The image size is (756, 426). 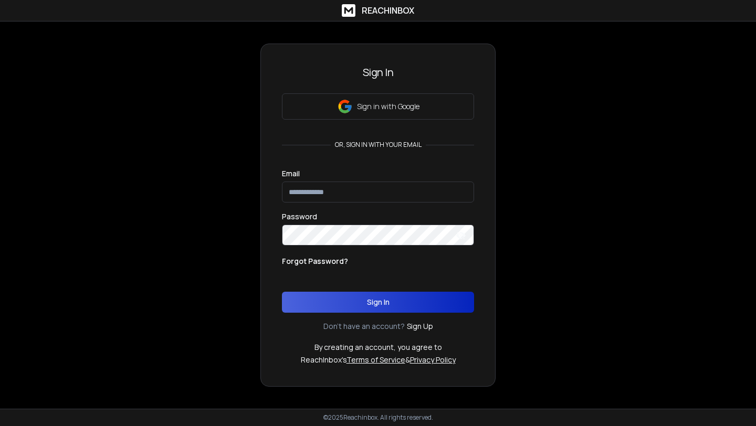 What do you see at coordinates (433, 360) in the screenshot?
I see `a: Privacy Policy` at bounding box center [433, 360].